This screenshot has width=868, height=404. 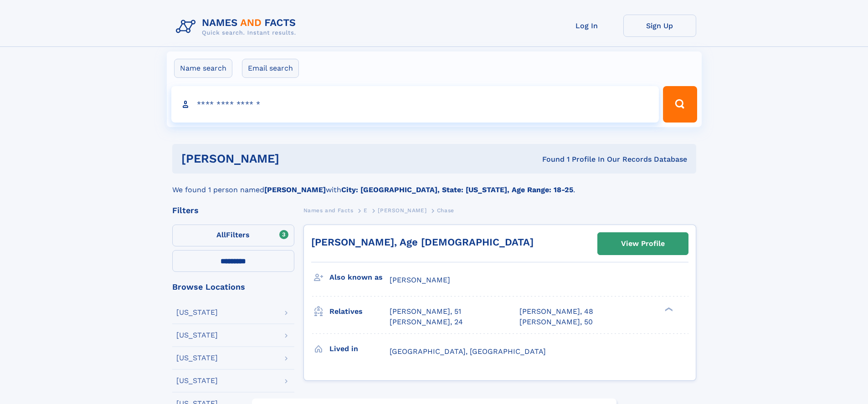 I want to click on a: View Profile, so click(x=642, y=243).